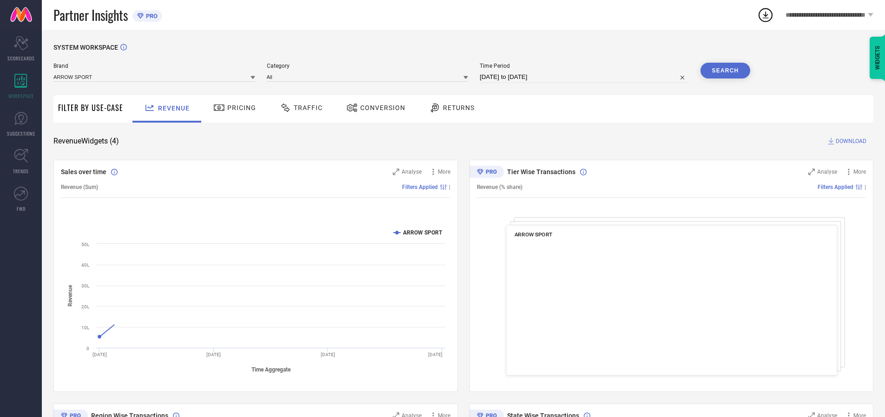 This screenshot has width=885, height=417. What do you see at coordinates (86, 141) in the screenshot?
I see `span: Revenue Widgets ( 4 )` at bounding box center [86, 141].